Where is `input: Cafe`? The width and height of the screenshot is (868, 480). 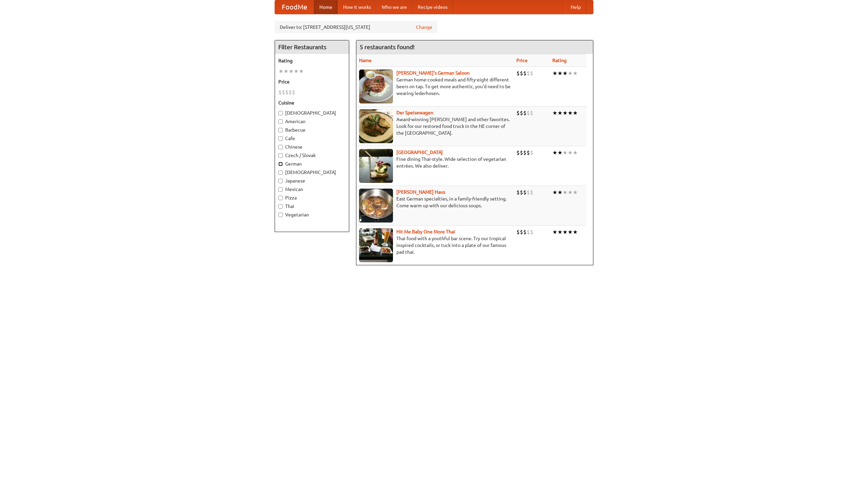
input: Cafe is located at coordinates (280, 138).